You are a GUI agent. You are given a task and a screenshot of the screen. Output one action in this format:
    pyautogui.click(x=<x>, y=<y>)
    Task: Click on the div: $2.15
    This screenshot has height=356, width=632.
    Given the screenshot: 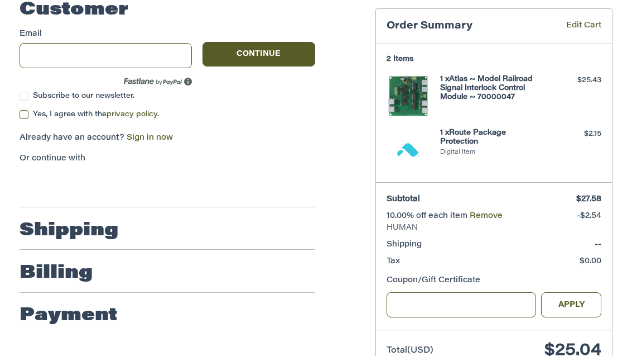 What is the action you would take?
    pyautogui.click(x=575, y=134)
    